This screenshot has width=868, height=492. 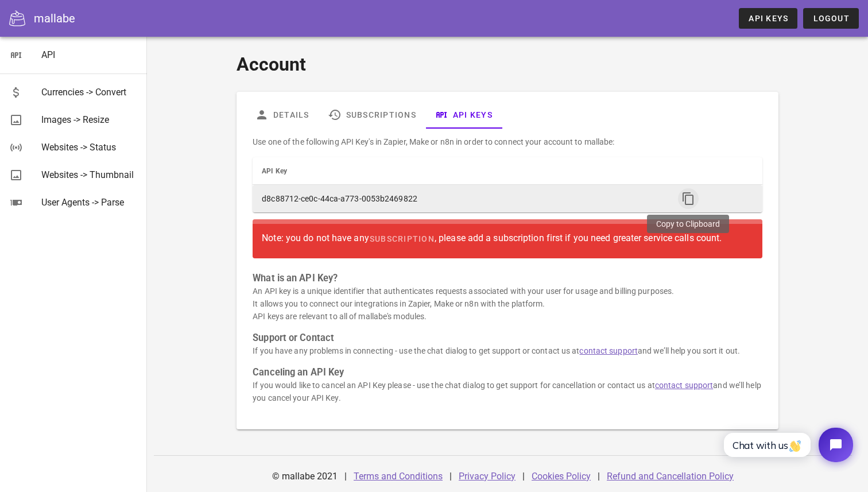 I want to click on div: User Agents -> Parse, so click(x=90, y=202).